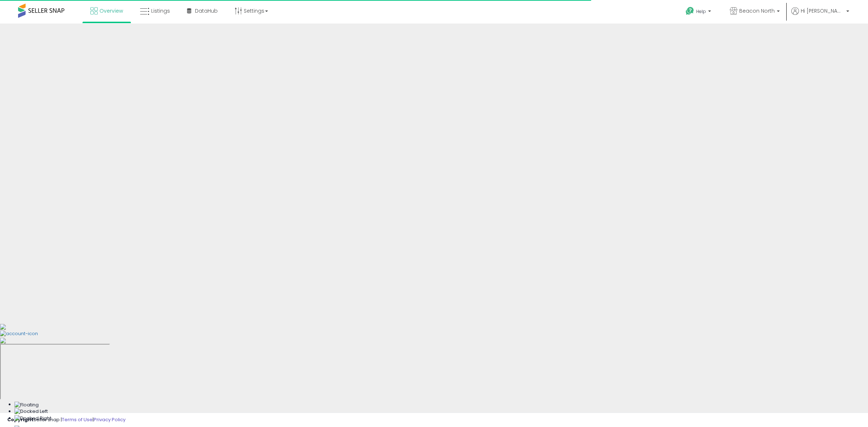  Describe the element at coordinates (31, 412) in the screenshot. I see `img: Docked Left` at that location.